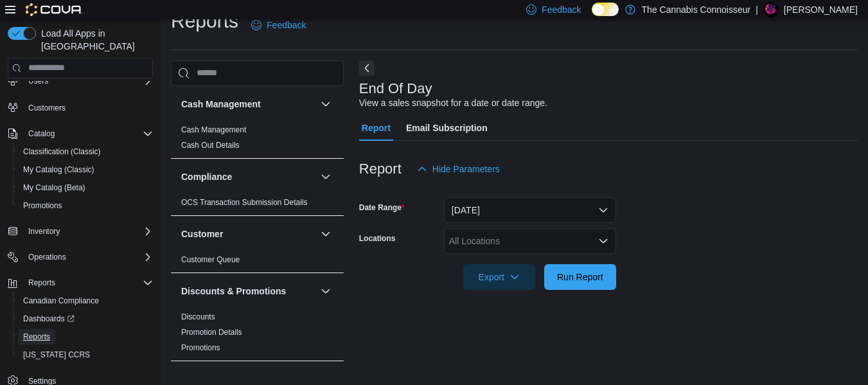 The image size is (868, 385). I want to click on a: Cash Management, so click(213, 130).